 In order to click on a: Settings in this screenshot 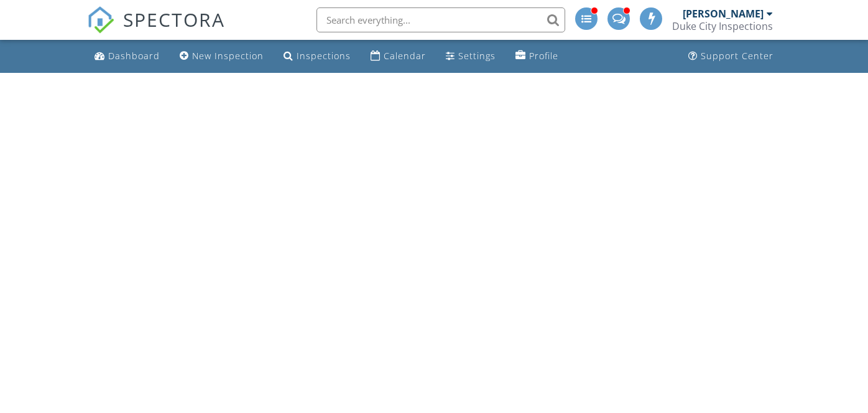, I will do `click(471, 56)`.